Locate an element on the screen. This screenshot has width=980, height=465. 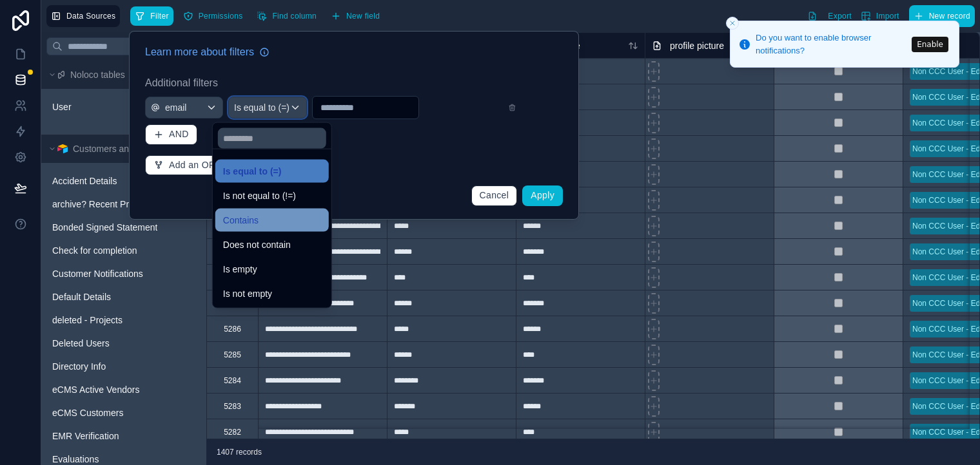
div: Customer Notifications is located at coordinates (124, 274).